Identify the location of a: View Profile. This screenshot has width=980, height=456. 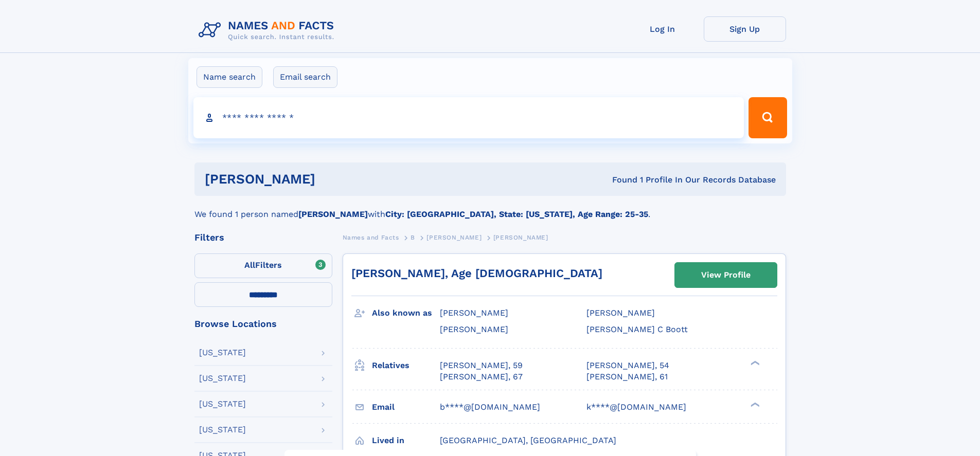
(726, 275).